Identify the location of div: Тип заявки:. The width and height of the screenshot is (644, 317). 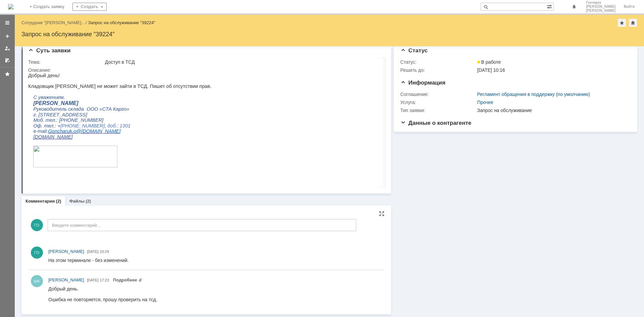
(438, 110).